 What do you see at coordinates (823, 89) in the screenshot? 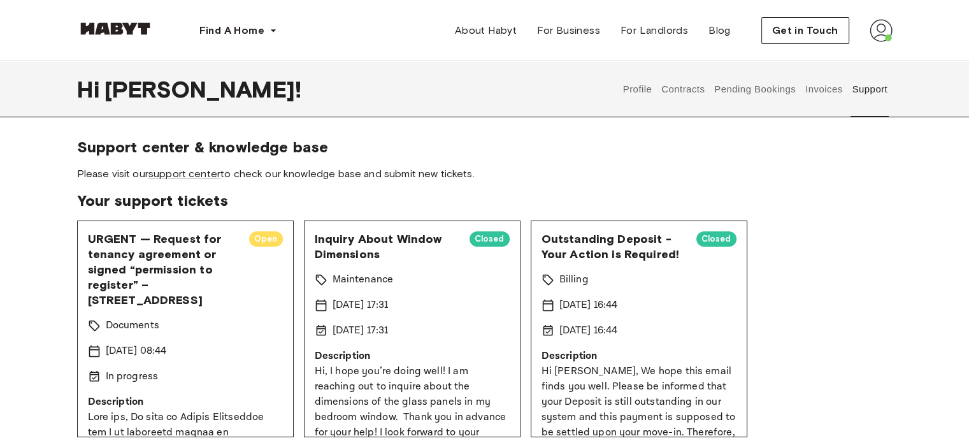
I see `button: Invoices` at bounding box center [823, 89].